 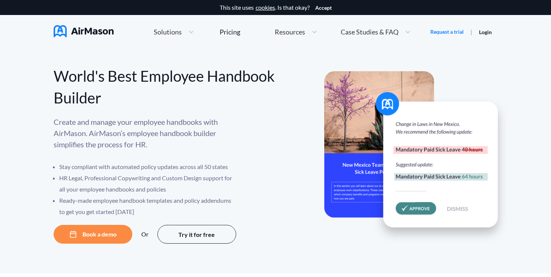 I want to click on img: hero-banner, so click(x=416, y=157).